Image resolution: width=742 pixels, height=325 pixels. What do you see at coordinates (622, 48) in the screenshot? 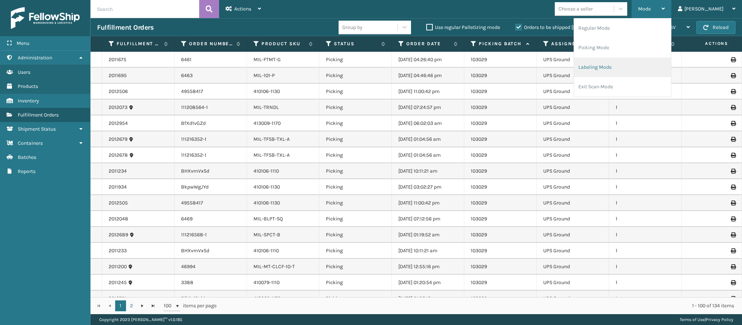
I see `li: Picking Mode` at bounding box center [622, 48].